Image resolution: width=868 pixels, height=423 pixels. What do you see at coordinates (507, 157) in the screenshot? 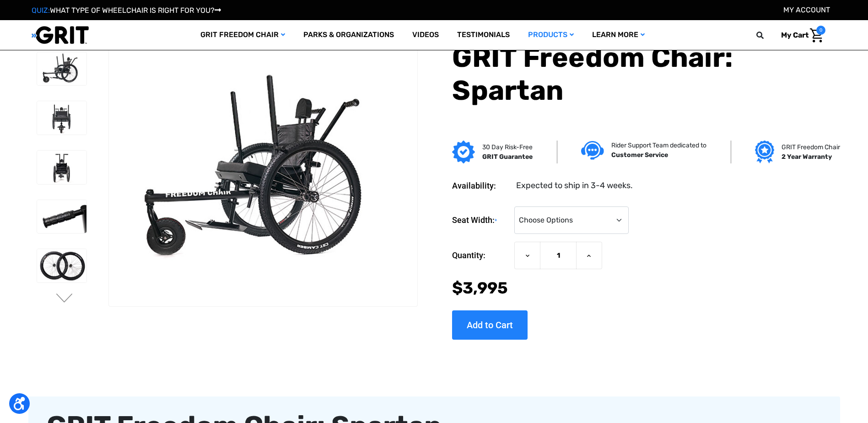
I see `strong: GRIT Guarantee` at bounding box center [507, 157].